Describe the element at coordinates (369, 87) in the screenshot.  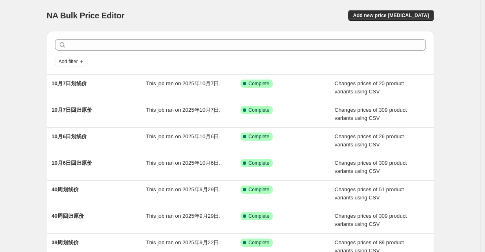
I see `span: Changes prices of 20 product variants using CSV` at that location.